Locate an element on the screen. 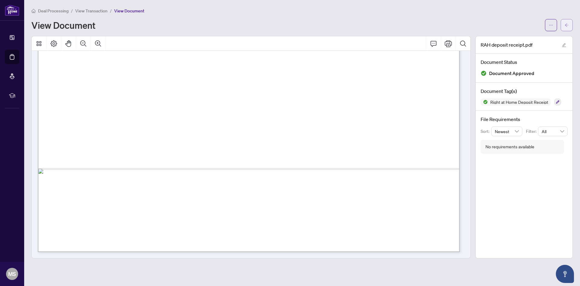 Image resolution: width=580 pixels, height=286 pixels. span: All is located at coordinates (553, 131).